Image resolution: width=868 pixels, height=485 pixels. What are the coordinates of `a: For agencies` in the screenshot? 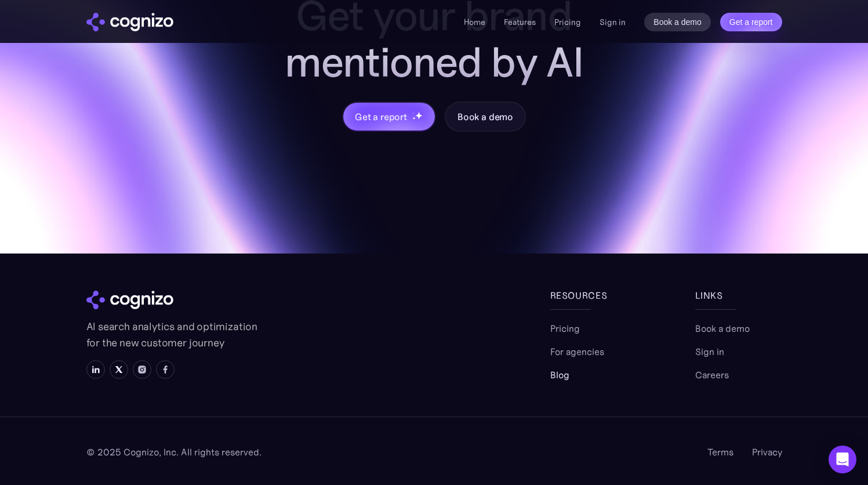 It's located at (577, 351).